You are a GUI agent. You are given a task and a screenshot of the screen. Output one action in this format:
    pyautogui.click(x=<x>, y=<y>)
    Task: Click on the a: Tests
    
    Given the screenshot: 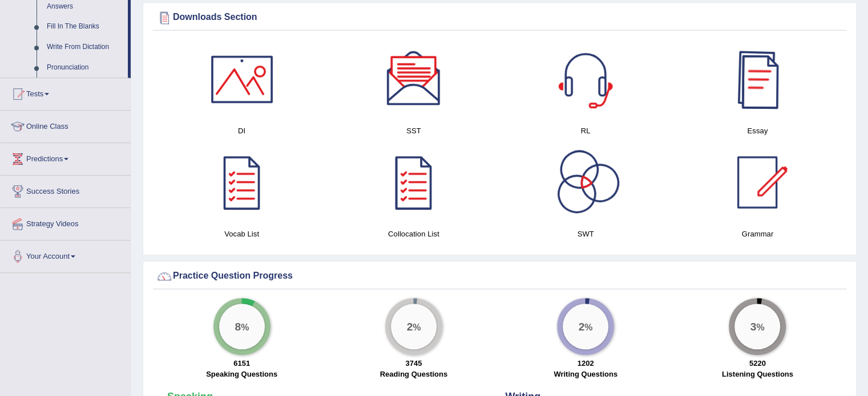 What is the action you would take?
    pyautogui.click(x=66, y=92)
    